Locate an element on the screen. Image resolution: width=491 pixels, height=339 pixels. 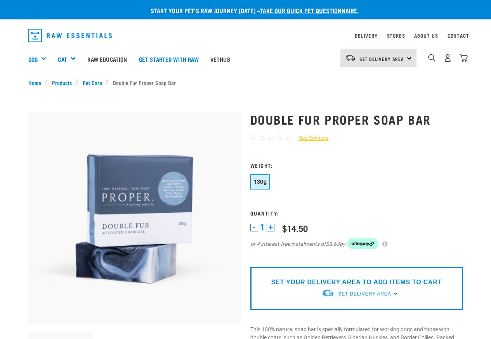
img: Raw Essentials Logo is located at coordinates (70, 35).